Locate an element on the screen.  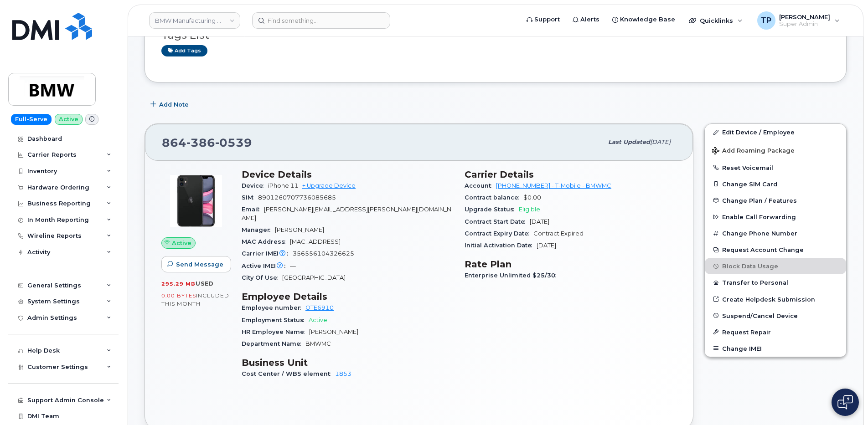
h3: Carrier Details is located at coordinates (570, 174).